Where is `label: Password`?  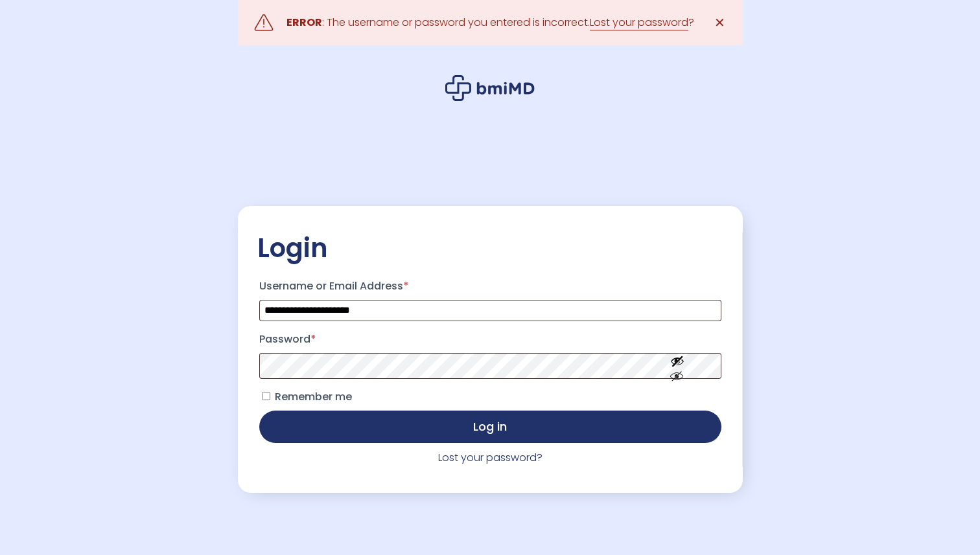 label: Password is located at coordinates (490, 339).